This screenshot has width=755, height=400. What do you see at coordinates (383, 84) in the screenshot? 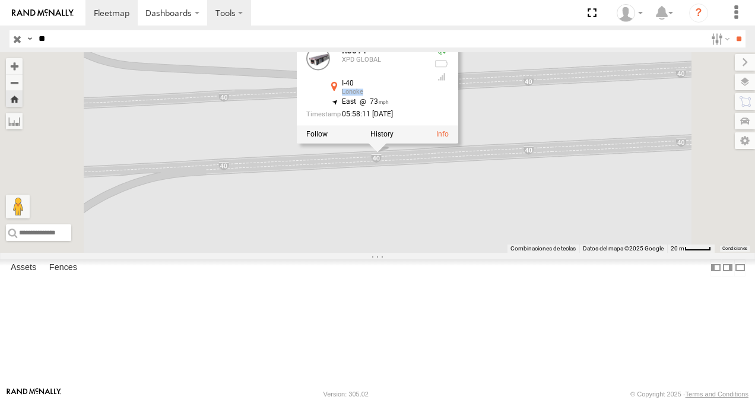
I see `div: I-40` at bounding box center [383, 84].